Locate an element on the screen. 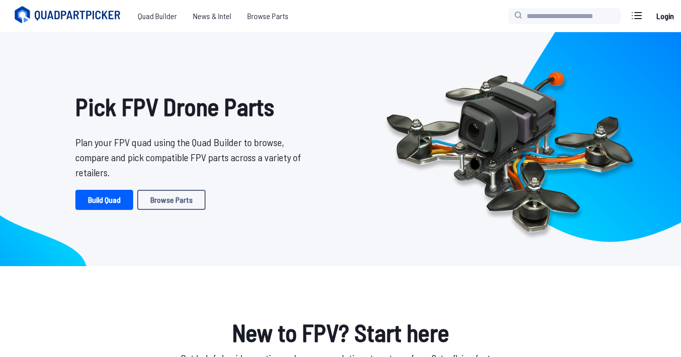  span: Quad Builder is located at coordinates (157, 16).